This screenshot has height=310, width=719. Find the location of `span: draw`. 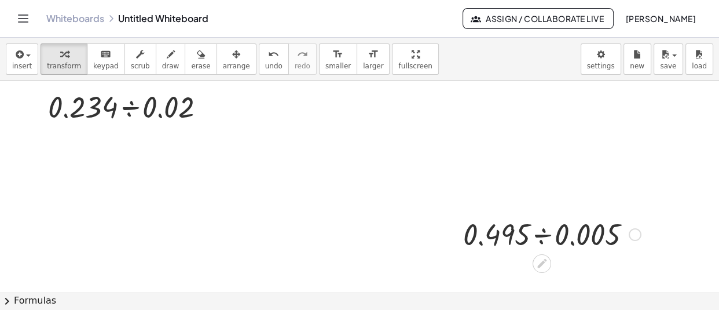

span: draw is located at coordinates (171, 66).